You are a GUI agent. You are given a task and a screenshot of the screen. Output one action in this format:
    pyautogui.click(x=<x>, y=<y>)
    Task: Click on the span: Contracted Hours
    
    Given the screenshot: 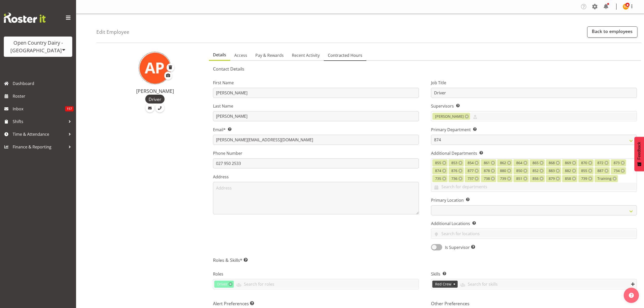 What is the action you would take?
    pyautogui.click(x=345, y=55)
    